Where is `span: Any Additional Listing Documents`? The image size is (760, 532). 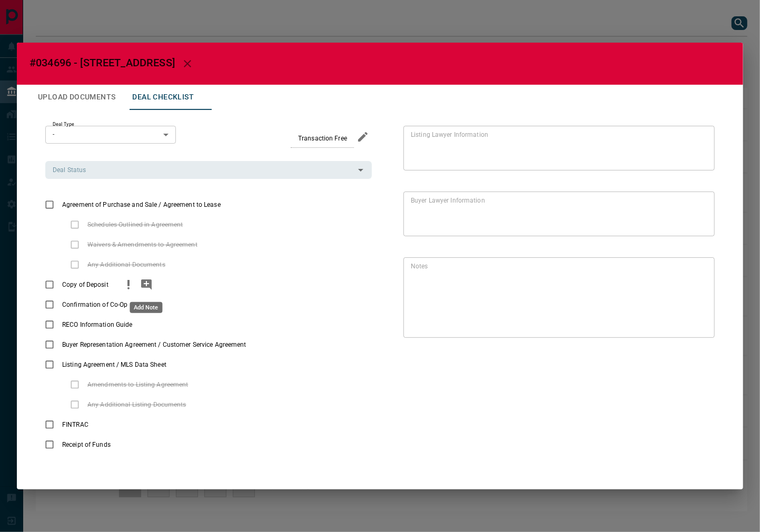
span: Any Additional Listing Documents is located at coordinates (137, 405).